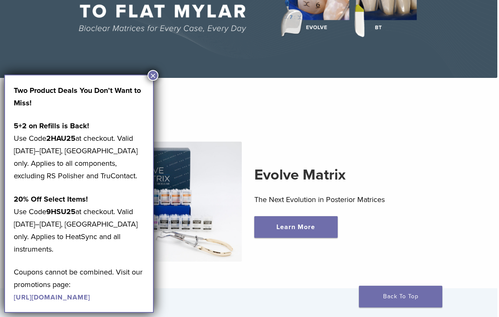 This screenshot has width=499, height=317. What do you see at coordinates (79, 285) in the screenshot?
I see `p: Coupons cannot be combined. Visit our promotions page:` at bounding box center [79, 285].